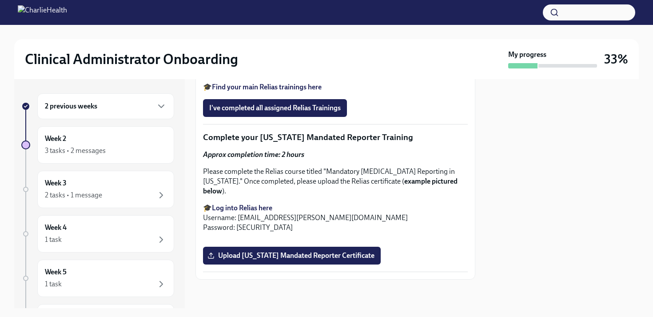 This screenshot has height=317, width=653. I want to click on h3: 33%, so click(616, 59).